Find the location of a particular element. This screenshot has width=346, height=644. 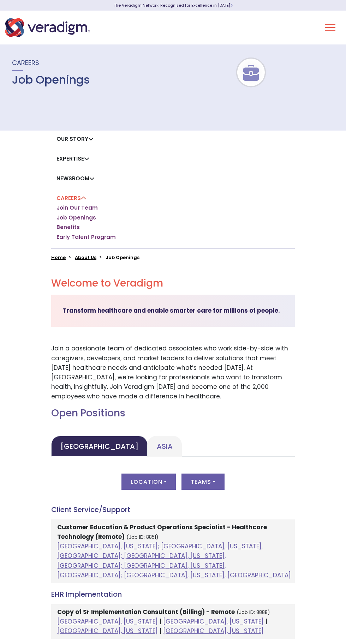

p: Join a passionate team of dedicated associates who work side-by-side with caregivers, developers,... is located at coordinates (173, 372).